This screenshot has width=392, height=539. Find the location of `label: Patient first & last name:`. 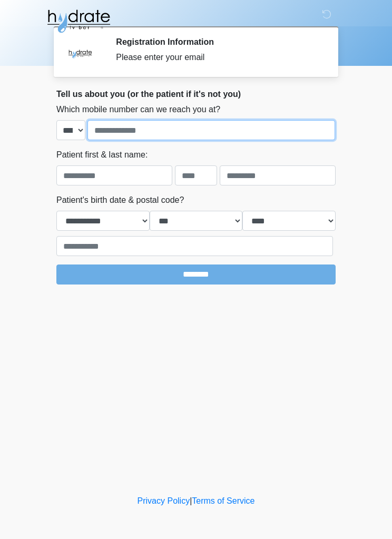

label: Patient first & last name: is located at coordinates (102, 155).